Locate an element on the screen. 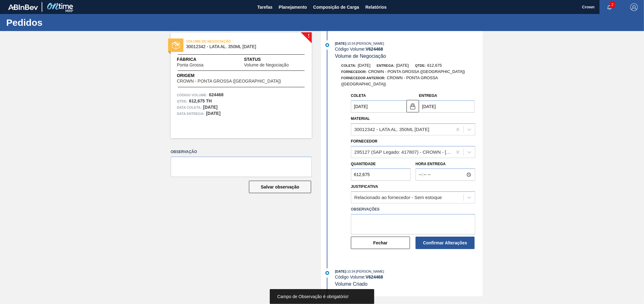 Image resolution: width=644 pixels, height=304 pixels. span: Entrega: is located at coordinates (385, 65).